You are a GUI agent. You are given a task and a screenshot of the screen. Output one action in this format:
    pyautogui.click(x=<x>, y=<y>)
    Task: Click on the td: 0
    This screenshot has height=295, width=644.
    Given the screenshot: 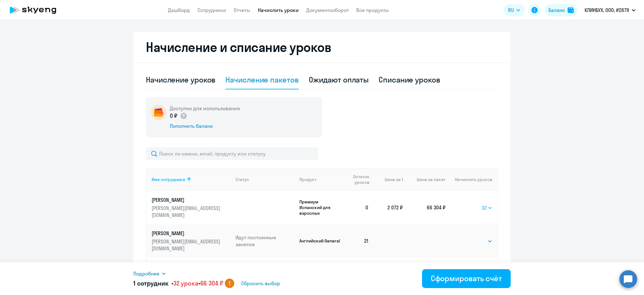 What is the action you would take?
    pyautogui.click(x=358, y=208)
    